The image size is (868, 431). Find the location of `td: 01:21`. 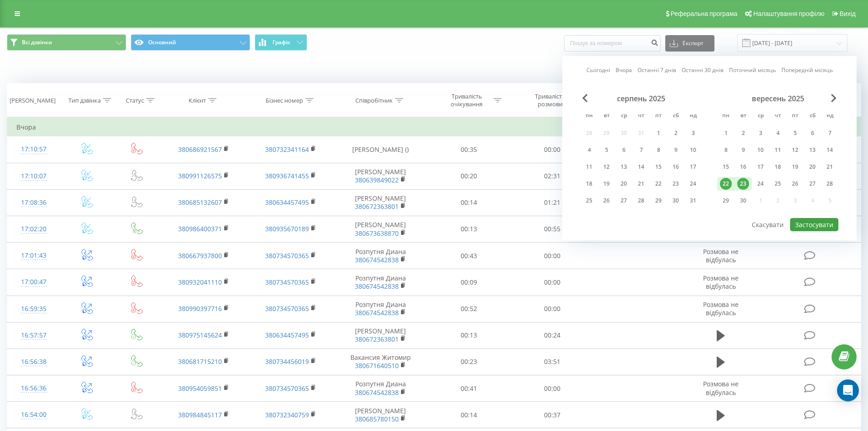

td: 01:21 is located at coordinates (552, 202).